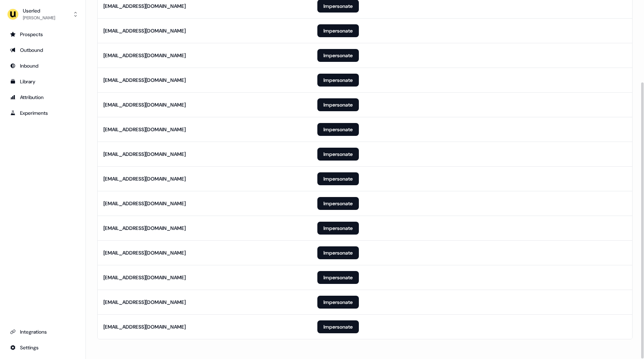 The width and height of the screenshot is (644, 359). Describe the element at coordinates (42, 97) in the screenshot. I see `a: Go to attribution` at that location.